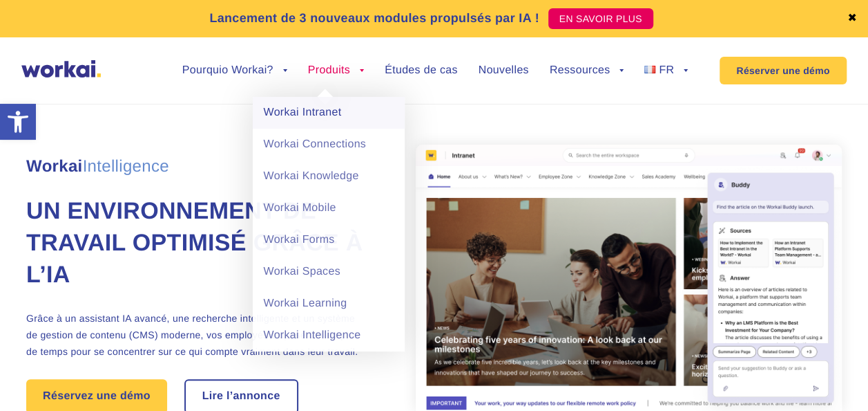  I want to click on span: FR, so click(666, 70).